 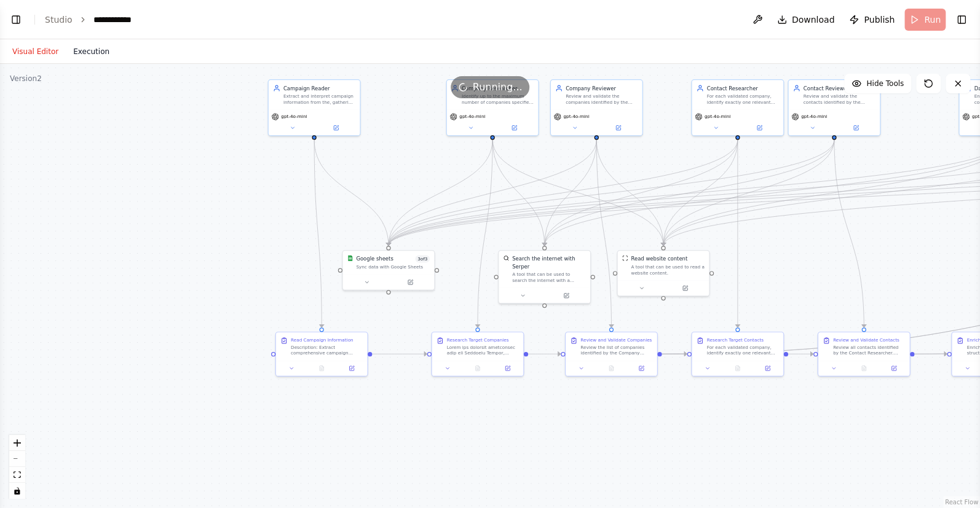 What do you see at coordinates (564, 193) in the screenshot?
I see `g: Edge from 0ba15e9e-5ed0-4362-b9d6-e68677a2eee4 to 0d6a2ed2-fbde-47bc-8c01-a06cf7c53e5c` at bounding box center [564, 193].